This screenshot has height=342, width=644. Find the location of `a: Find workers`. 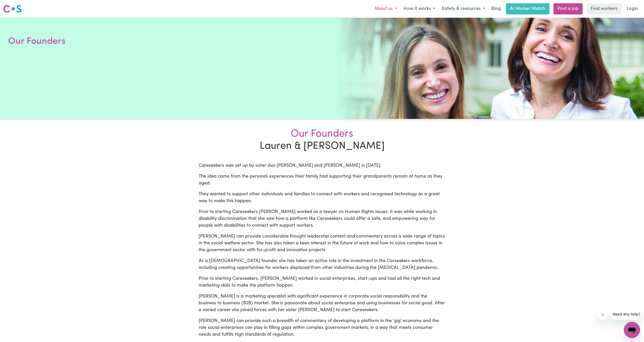

a: Find workers is located at coordinates (604, 9).